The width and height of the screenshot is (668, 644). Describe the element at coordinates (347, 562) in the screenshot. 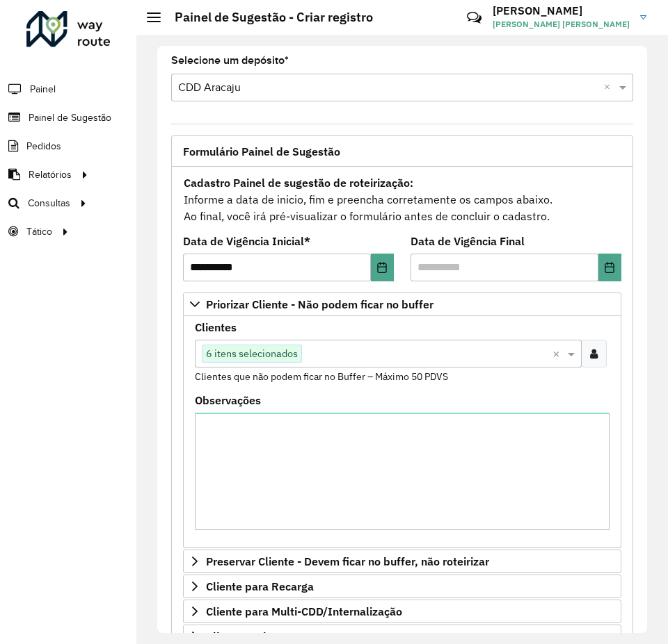

I see `span: Preservar Cliente - Devem ficar no buffer, não roteirizar` at that location.